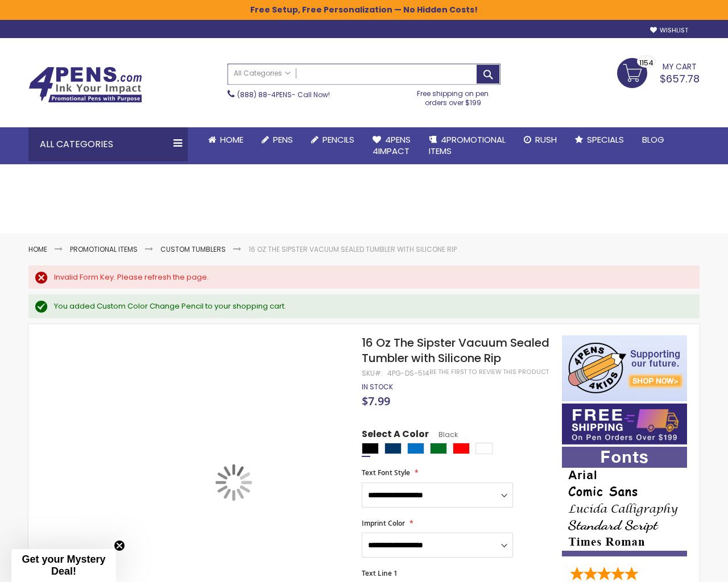 The height and width of the screenshot is (582, 728). Describe the element at coordinates (393, 448) in the screenshot. I see `div: Navy Blue` at that location.